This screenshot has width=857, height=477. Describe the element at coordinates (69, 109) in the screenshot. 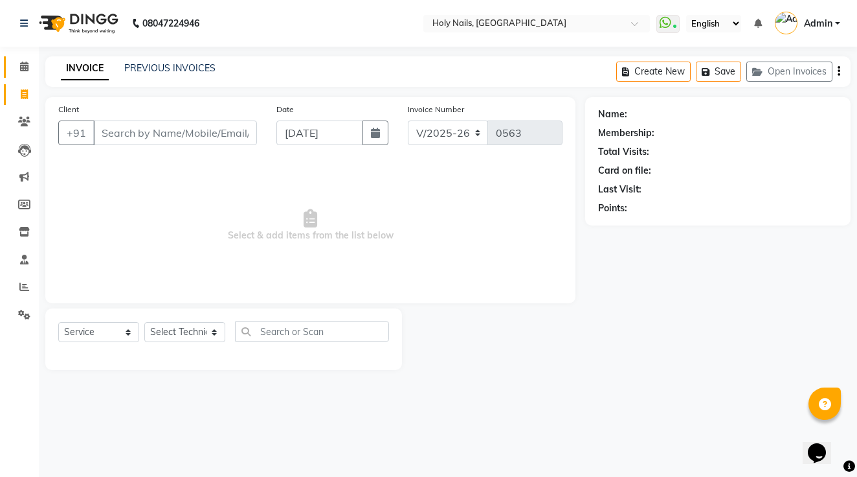

I see `label: Client` at that location.